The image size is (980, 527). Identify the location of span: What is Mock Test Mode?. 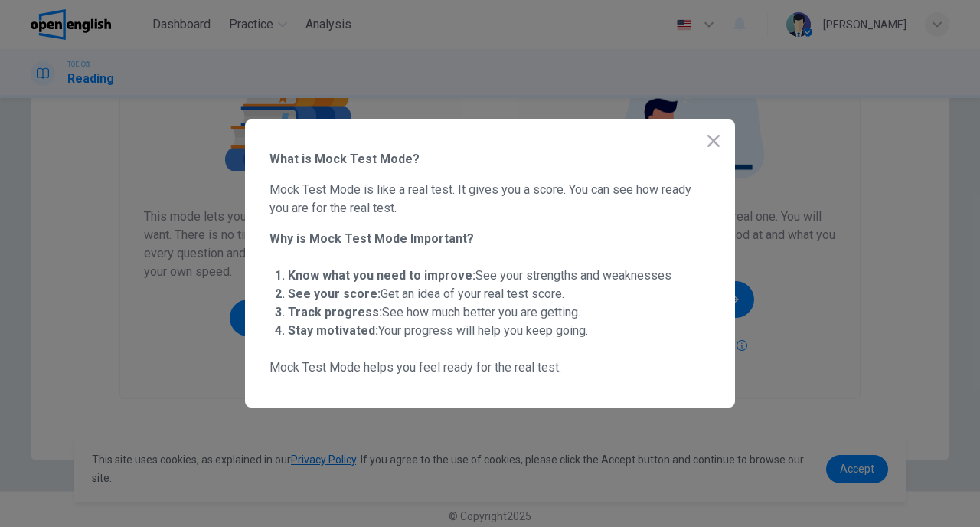
(490, 160).